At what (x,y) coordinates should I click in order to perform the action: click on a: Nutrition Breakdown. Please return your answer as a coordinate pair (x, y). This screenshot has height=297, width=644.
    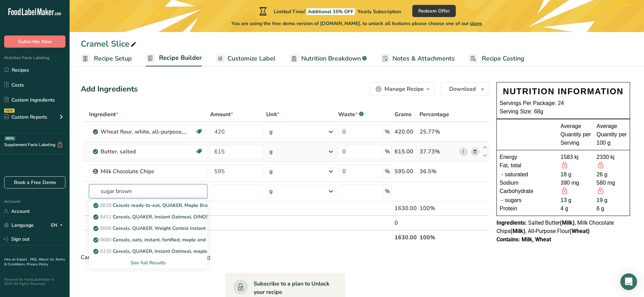
    Looking at the image, I should click on (328, 58).